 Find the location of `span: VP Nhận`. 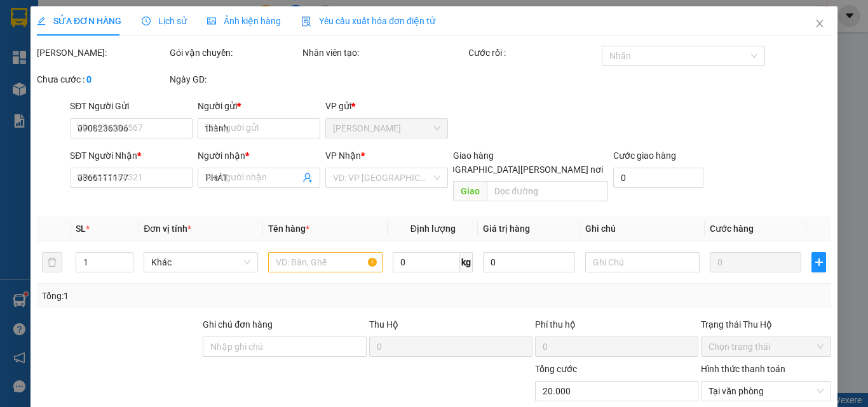

span: VP Nhận is located at coordinates (343, 156).